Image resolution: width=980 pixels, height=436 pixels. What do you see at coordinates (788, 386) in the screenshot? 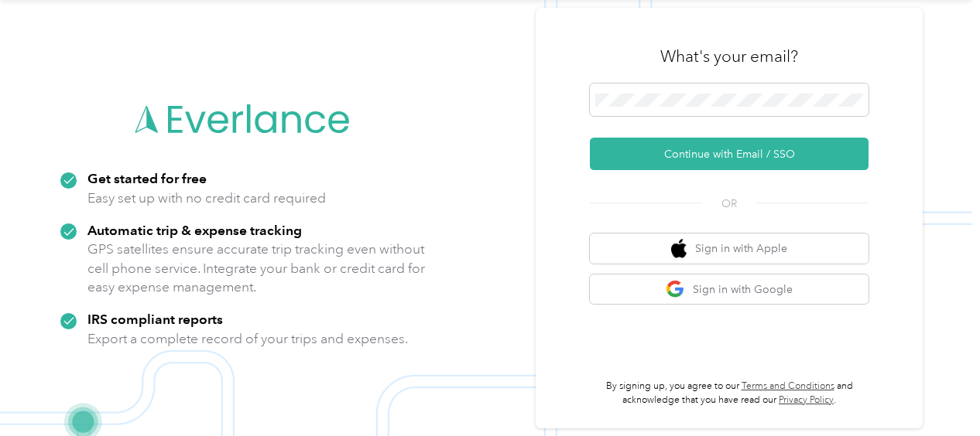
I see `a: Terms and Conditions` at bounding box center [788, 386].